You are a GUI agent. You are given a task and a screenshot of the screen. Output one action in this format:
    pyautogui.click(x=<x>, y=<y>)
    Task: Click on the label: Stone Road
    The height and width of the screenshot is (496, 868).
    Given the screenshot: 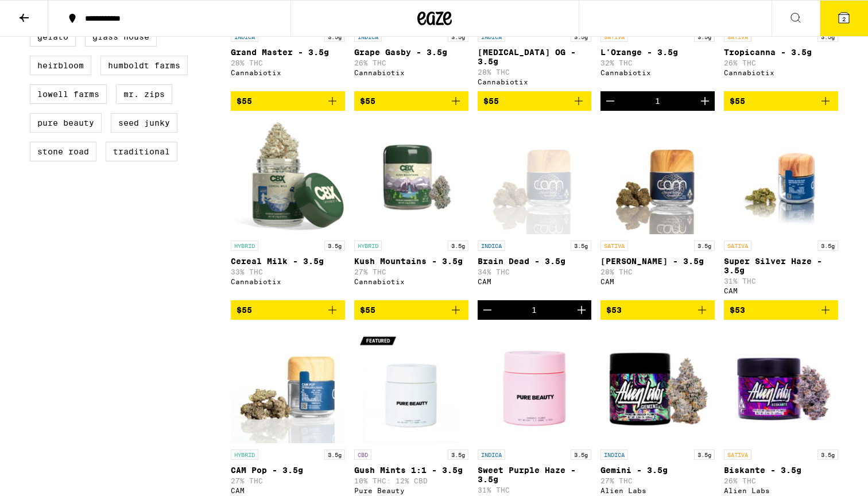 What is the action you would take?
    pyautogui.click(x=63, y=152)
    